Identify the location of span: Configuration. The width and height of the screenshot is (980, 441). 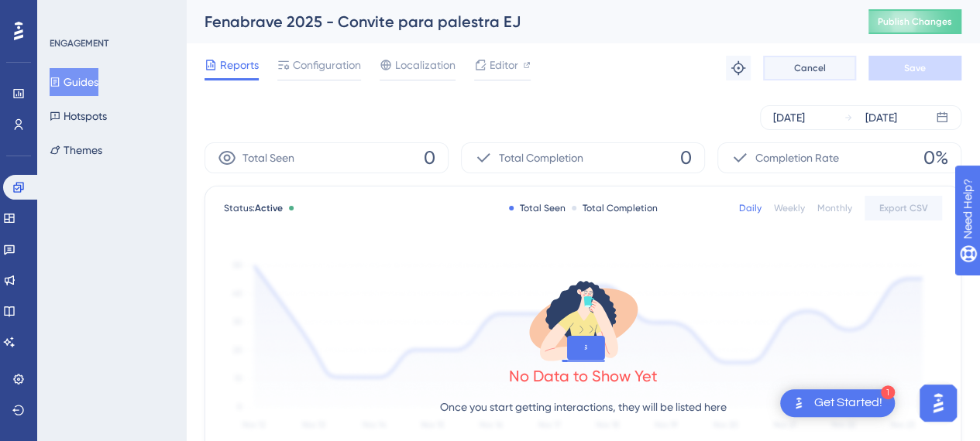
(326, 65).